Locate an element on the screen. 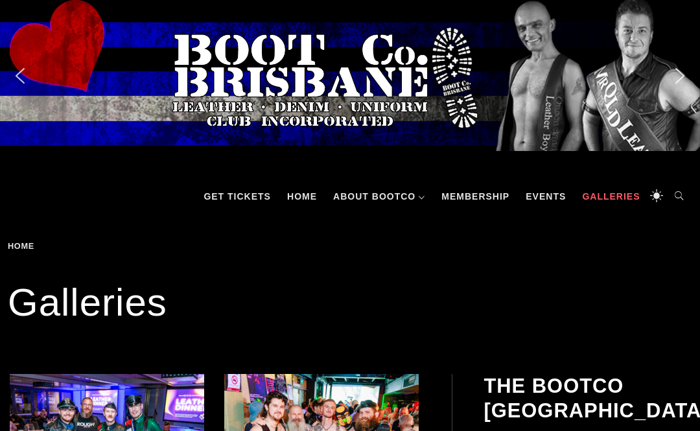 The image size is (700, 431). img: next arrow is located at coordinates (680, 76).